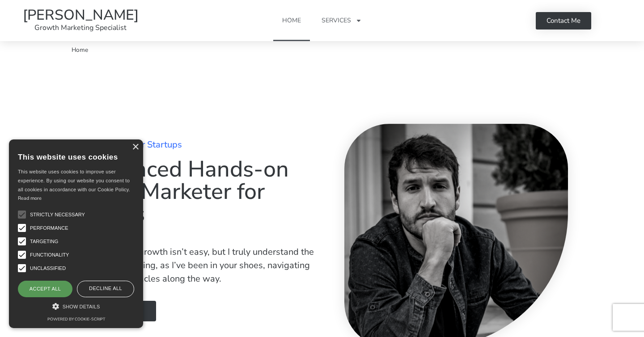  What do you see at coordinates (563, 21) in the screenshot?
I see `a: Contact Me` at bounding box center [563, 21].